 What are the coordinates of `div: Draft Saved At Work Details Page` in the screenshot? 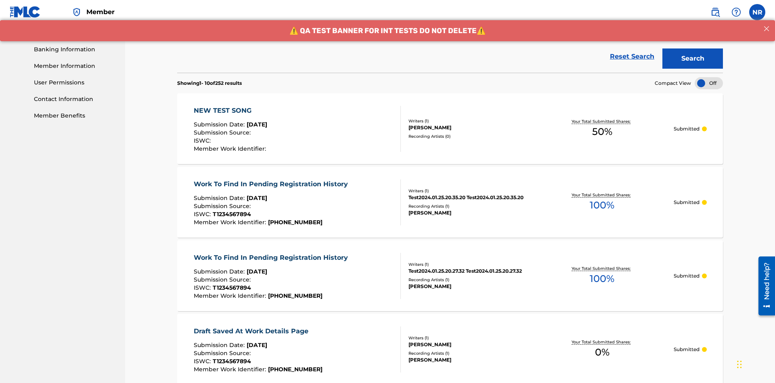 It's located at (258, 331).